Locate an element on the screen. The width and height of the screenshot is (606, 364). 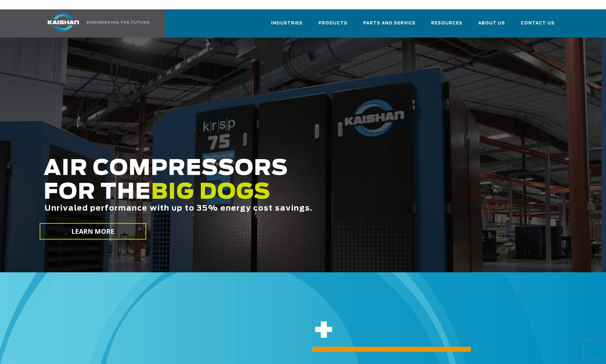
img: kaishan logo is located at coordinates (63, 22).